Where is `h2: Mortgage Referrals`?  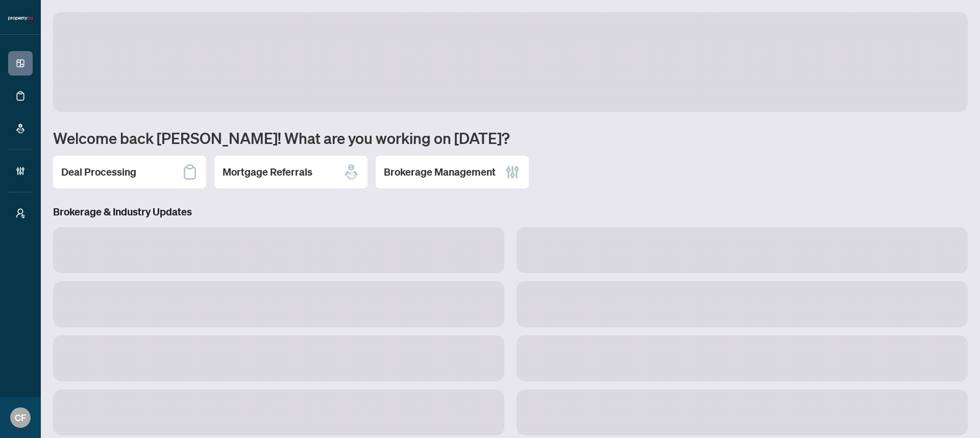 h2: Mortgage Referrals is located at coordinates (268, 172).